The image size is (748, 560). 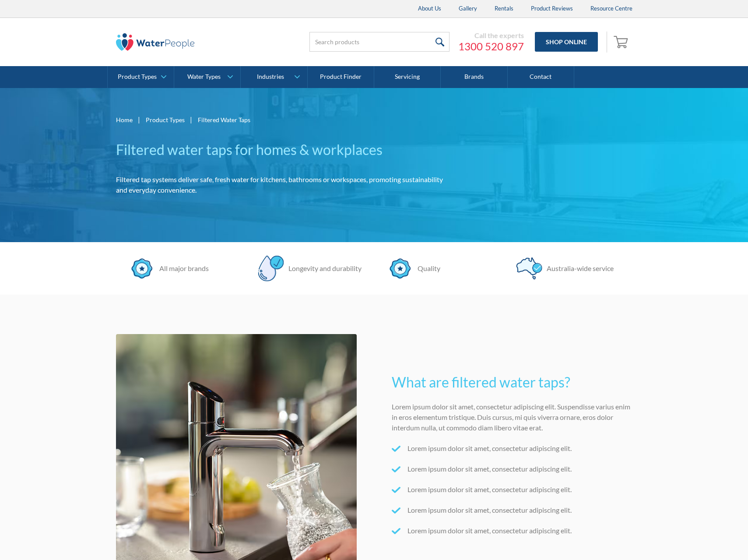 What do you see at coordinates (512, 418) in the screenshot?
I see `p: Lorem ipsum dolor sit amet, consectetur adipiscing elit. Suspendisse varius enim in eros elementu...` at bounding box center [512, 418].